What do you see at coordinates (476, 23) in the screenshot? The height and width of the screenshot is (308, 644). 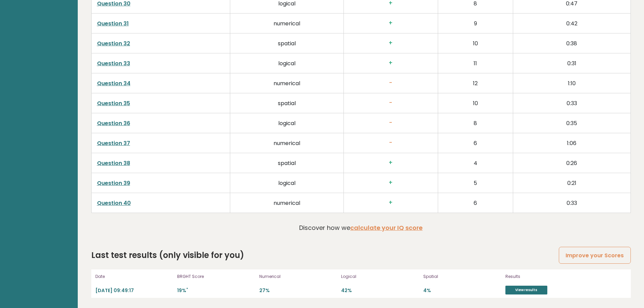 I see `td: 9` at bounding box center [476, 23].